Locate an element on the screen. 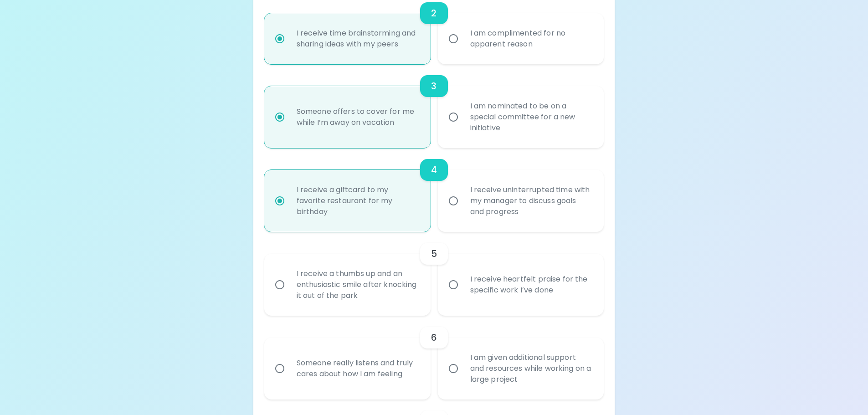  div: Someone really listens and truly cares about how I am feeling is located at coordinates (357, 369).